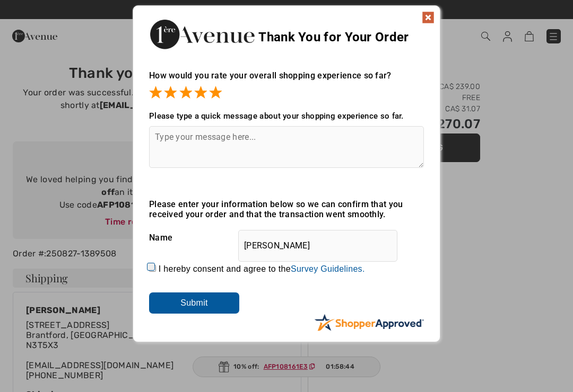 This screenshot has width=573, height=392. Describe the element at coordinates (202, 34) in the screenshot. I see `img: Thank You for Your Order` at that location.